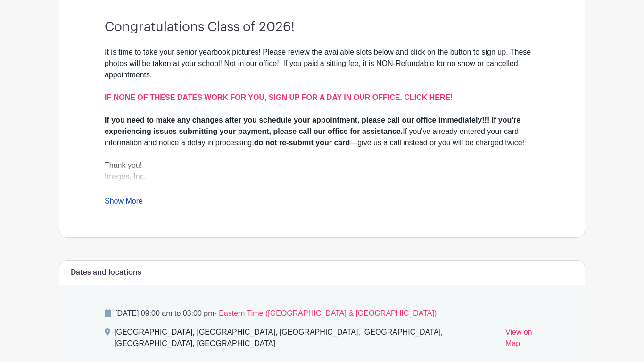 This screenshot has height=362, width=644. I want to click on a: IF NONE OF THESE DATES WORK FOR YOU, SIGN UP FOR A DAY IN OUR OFFICE. CLICK HERE!, so click(279, 97).